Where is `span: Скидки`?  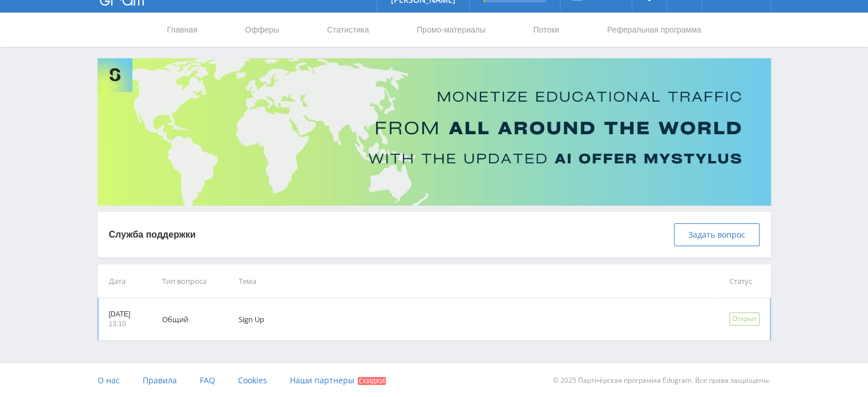 span: Скидки is located at coordinates (372, 381).